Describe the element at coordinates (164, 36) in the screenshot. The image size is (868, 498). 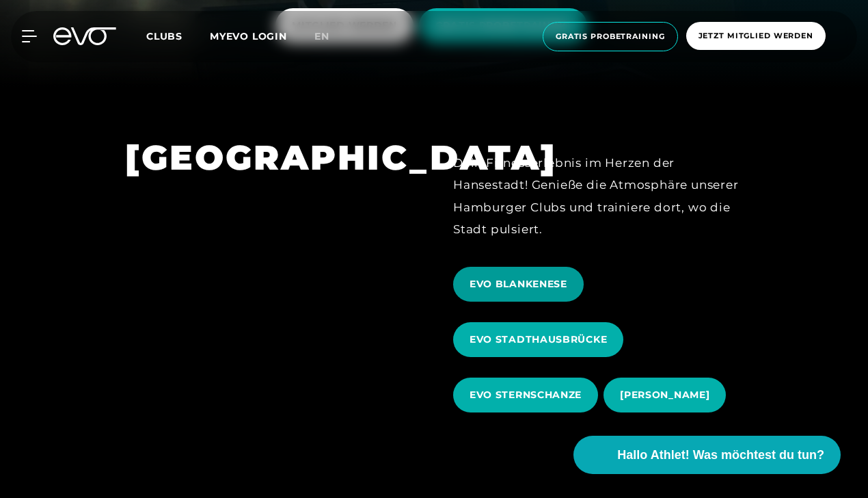
I see `span: Clubs` at that location.